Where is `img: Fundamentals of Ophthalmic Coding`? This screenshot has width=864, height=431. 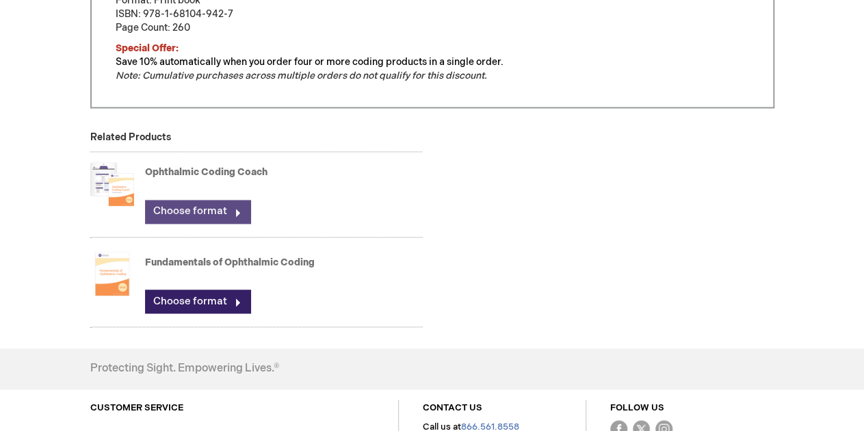 img: Fundamentals of Ophthalmic Coding is located at coordinates (112, 274).